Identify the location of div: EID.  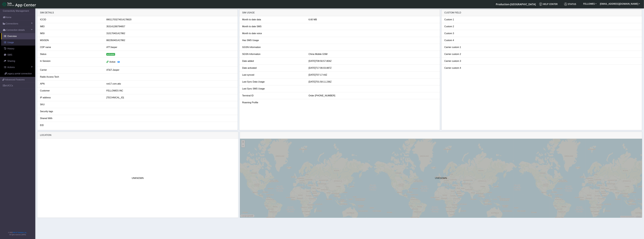
(71, 125).